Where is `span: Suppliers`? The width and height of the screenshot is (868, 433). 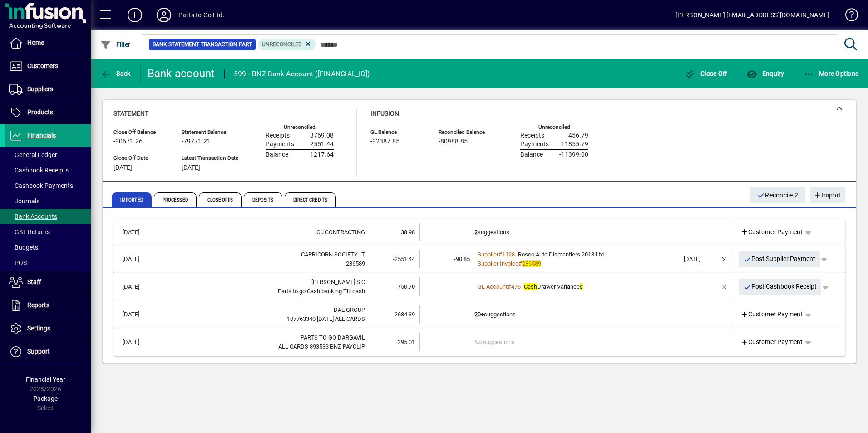
span: Suppliers is located at coordinates (40, 89).